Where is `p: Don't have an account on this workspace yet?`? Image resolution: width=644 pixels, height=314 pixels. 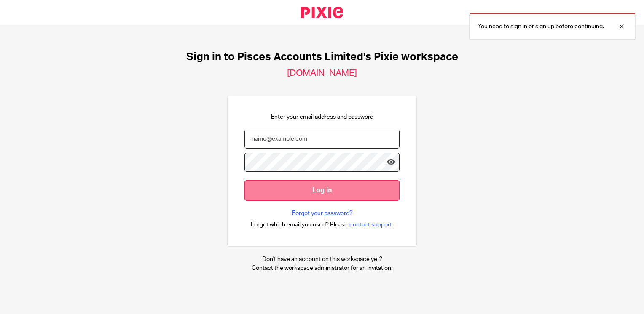 p: Don't have an account on this workspace yet? is located at coordinates (322, 259).